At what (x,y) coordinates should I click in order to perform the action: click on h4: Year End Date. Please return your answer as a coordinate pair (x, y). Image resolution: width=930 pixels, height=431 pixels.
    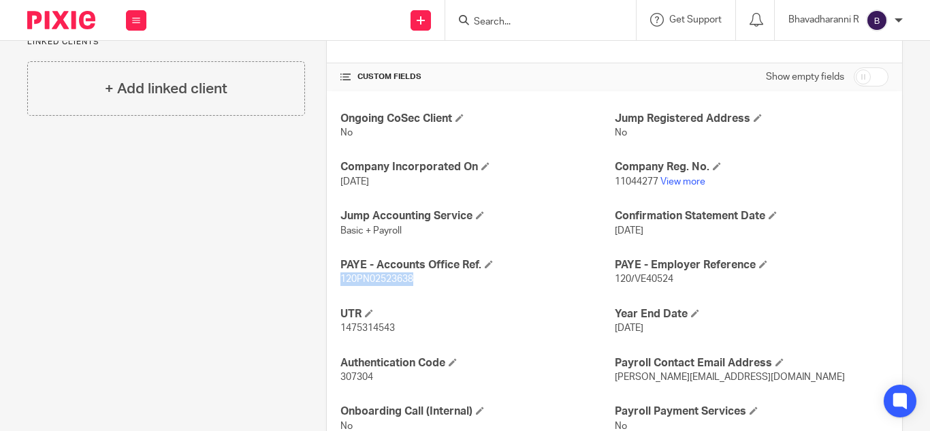
    Looking at the image, I should click on (752, 314).